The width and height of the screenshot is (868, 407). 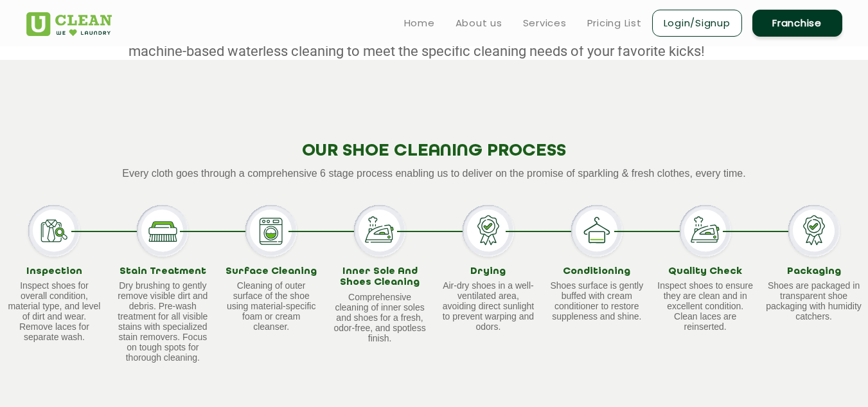 What do you see at coordinates (271, 231) in the screenshot?
I see `img: Surface Cleaning` at bounding box center [271, 231].